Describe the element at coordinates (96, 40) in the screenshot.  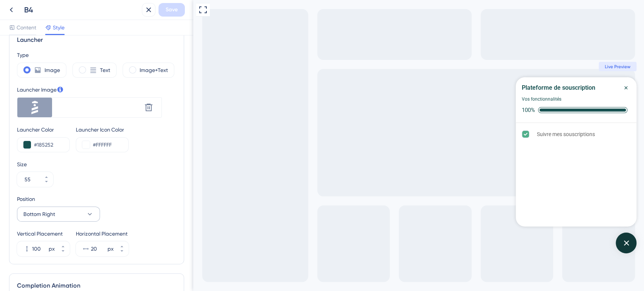
I see `div: Launcher` at that location.